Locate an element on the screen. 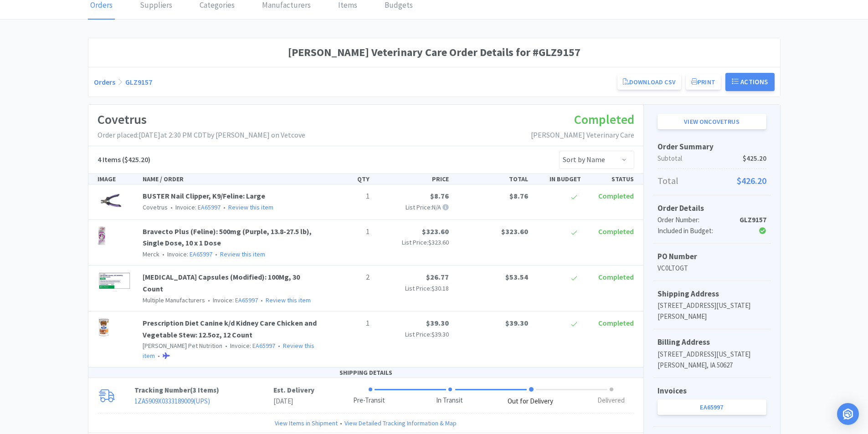  h1: Covetrus is located at coordinates (202, 119).